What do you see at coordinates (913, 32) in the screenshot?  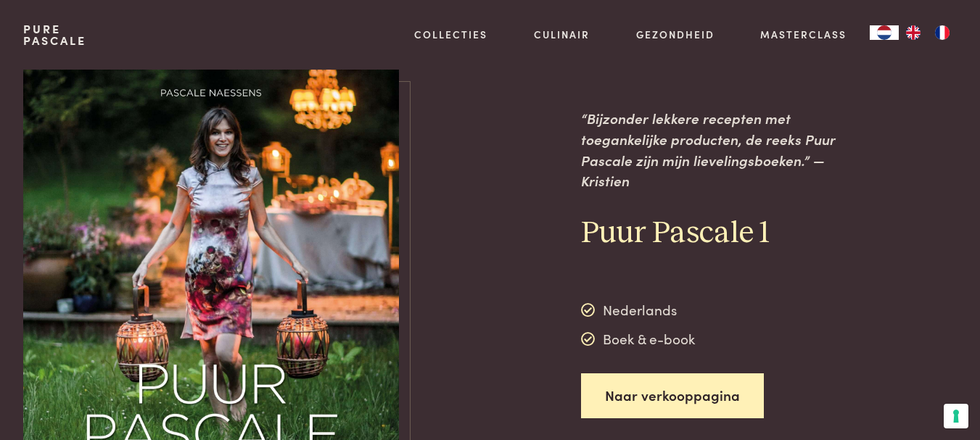 I see `a: EN` at bounding box center [913, 32].